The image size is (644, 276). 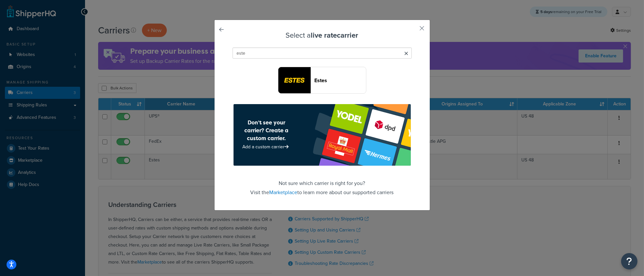 I want to click on button: estesFreight logoEstes, so click(x=322, y=80).